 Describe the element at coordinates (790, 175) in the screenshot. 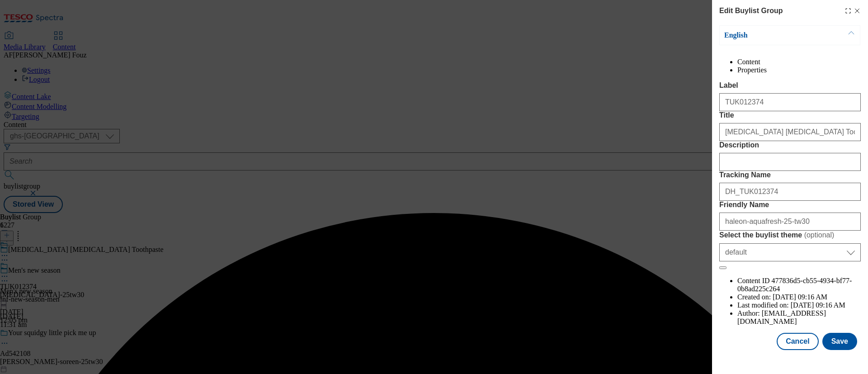

I see `label: Tracking Name` at that location.